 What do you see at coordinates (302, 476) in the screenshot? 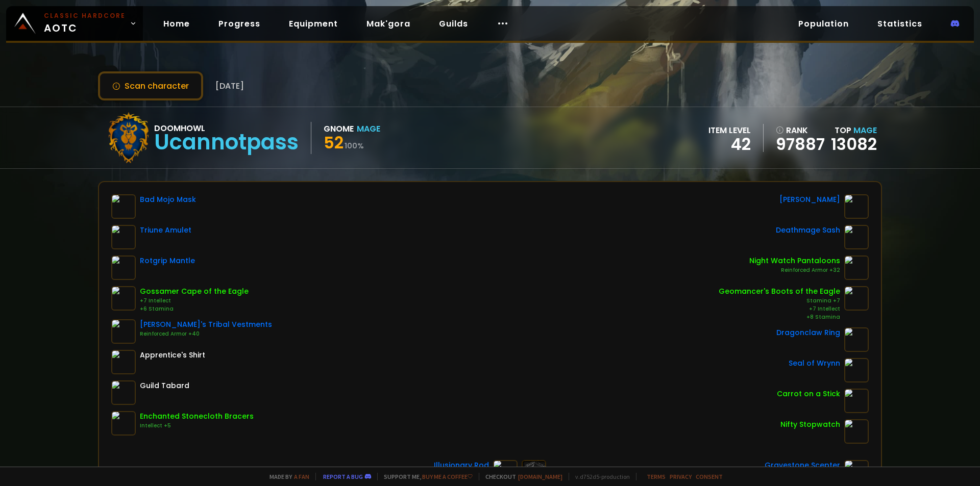
I see `a: a fan` at bounding box center [302, 476].